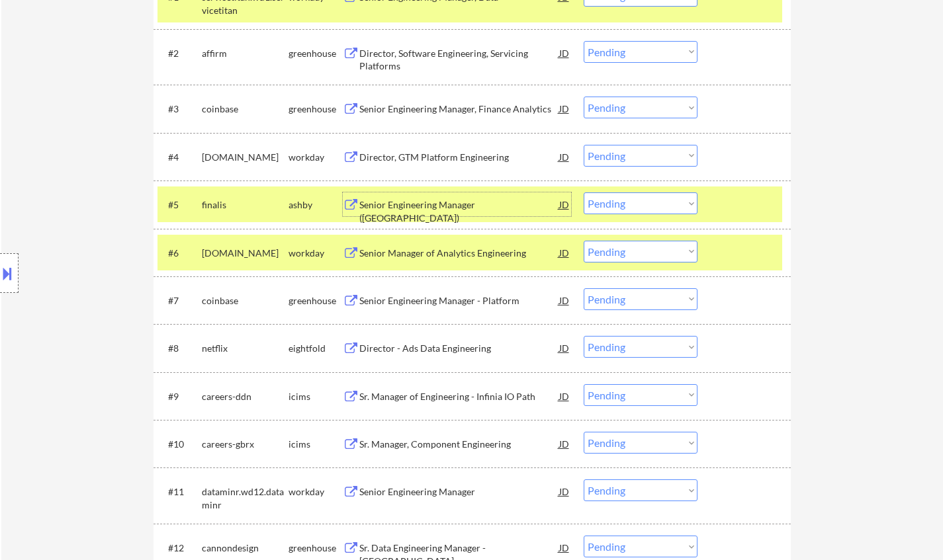  I want to click on div: Senior Engineering Manager - Platform, so click(459, 301).